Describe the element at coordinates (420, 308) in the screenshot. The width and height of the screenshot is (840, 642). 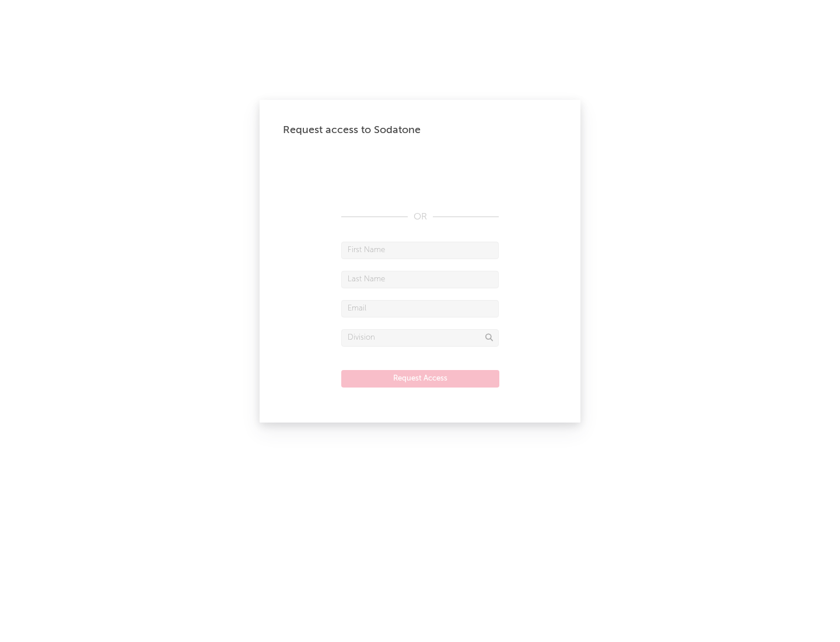
I see `input: Email` at that location.